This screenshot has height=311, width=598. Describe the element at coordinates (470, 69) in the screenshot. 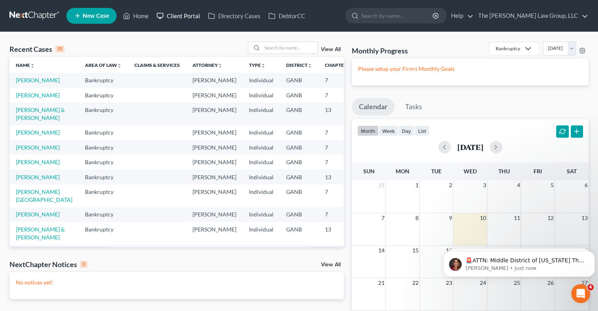

I see `p: Please setup your Firm's Monthly Goals` at that location.